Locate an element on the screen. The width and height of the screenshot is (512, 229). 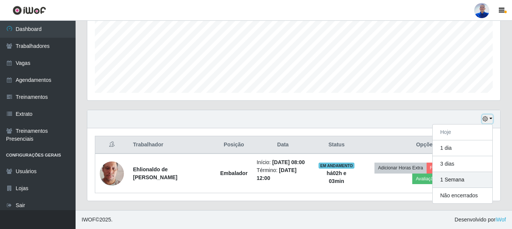
span: © 2025 . is located at coordinates (97, 220).